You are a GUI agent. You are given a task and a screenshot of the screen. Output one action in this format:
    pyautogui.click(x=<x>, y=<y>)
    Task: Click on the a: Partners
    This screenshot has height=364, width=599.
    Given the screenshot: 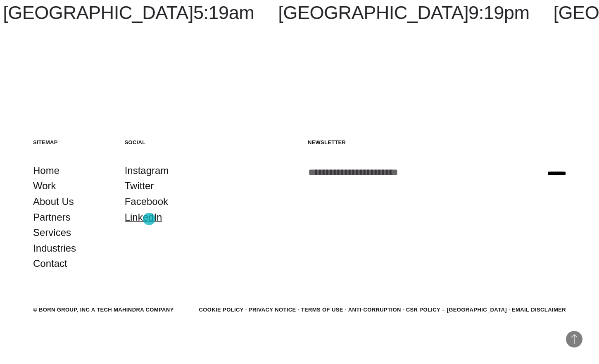 What is the action you would take?
    pyautogui.click(x=51, y=217)
    